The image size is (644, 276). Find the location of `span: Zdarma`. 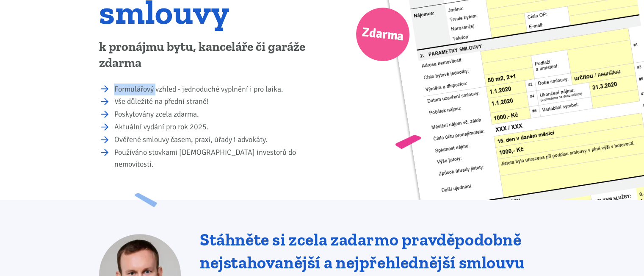

span: Zdarma is located at coordinates (383, 34).